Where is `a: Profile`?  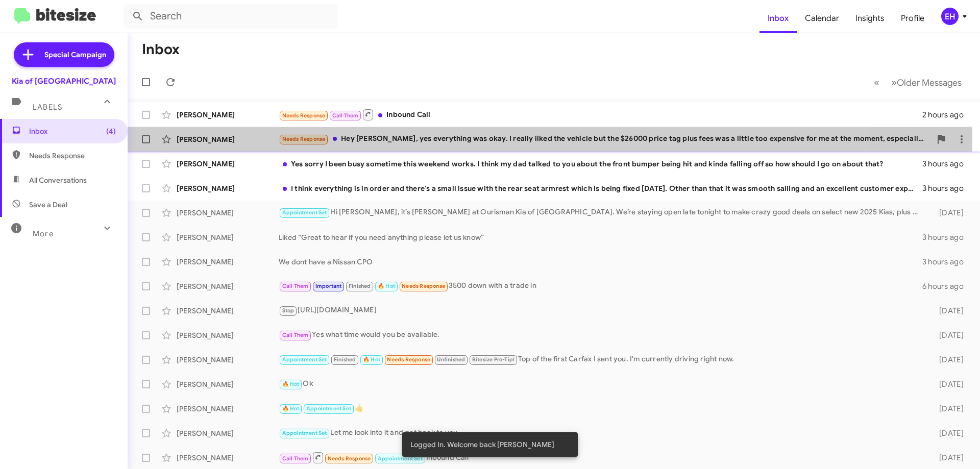 a: Profile is located at coordinates (913, 18).